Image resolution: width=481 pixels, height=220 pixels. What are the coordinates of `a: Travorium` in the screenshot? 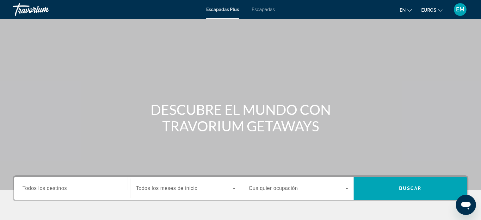 It's located at (44, 9).